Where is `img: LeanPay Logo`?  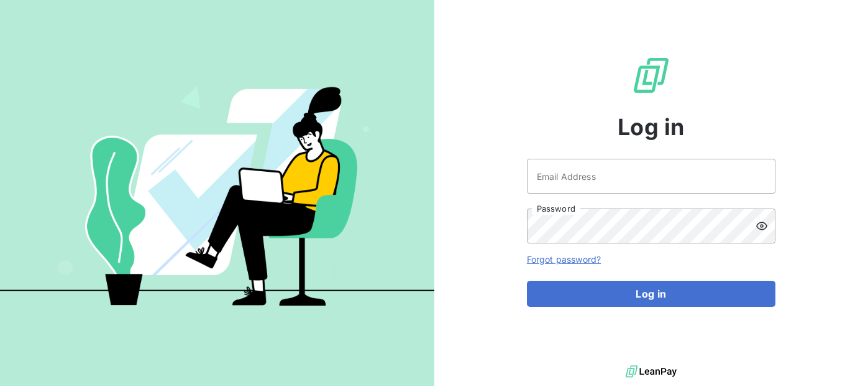
img: LeanPay Logo is located at coordinates (652, 76).